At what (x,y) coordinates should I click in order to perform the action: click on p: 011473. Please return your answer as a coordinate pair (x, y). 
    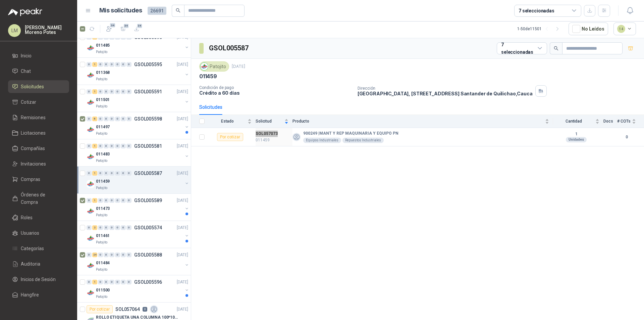
    Looking at the image, I should click on (102, 208).